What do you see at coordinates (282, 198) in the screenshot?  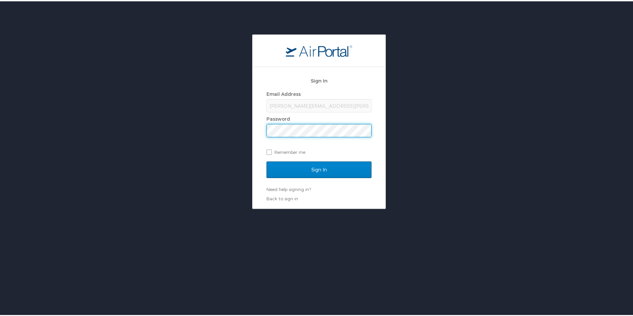 I see `a: Back to sign in` at bounding box center [282, 198].